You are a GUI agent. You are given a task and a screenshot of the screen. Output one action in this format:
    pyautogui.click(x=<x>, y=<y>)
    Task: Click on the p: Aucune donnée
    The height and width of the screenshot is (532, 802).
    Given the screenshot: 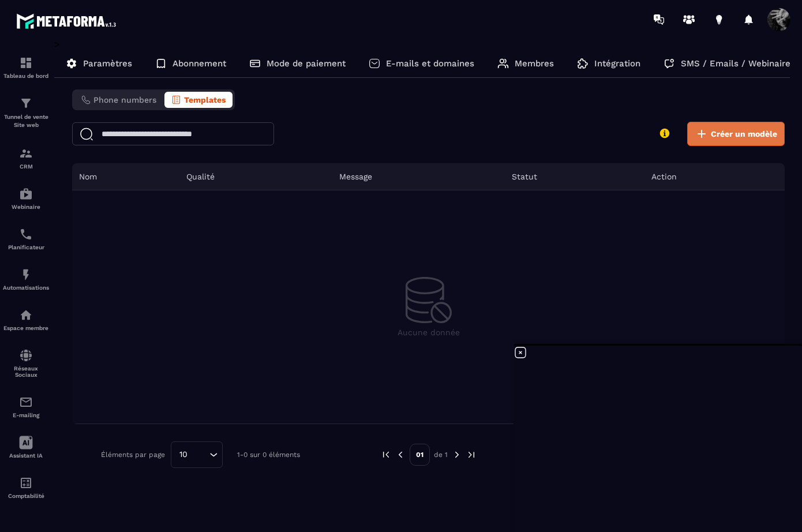 What is the action you would take?
    pyautogui.click(x=429, y=332)
    